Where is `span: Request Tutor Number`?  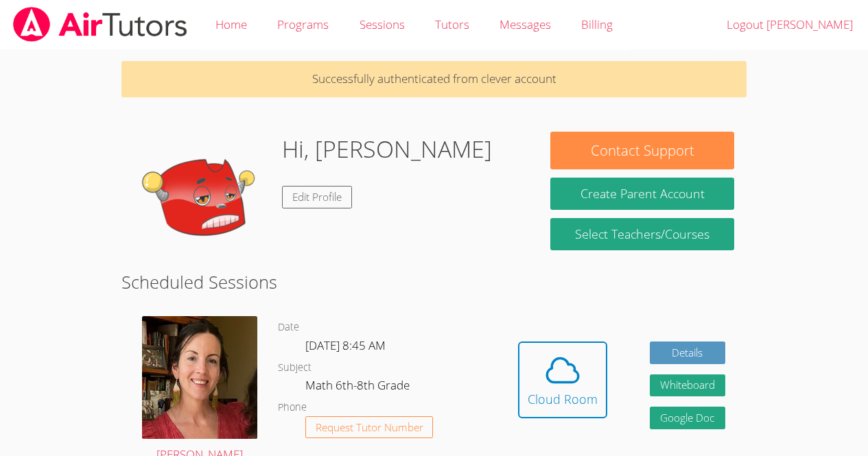
span: Request Tutor Number is located at coordinates (369, 427).